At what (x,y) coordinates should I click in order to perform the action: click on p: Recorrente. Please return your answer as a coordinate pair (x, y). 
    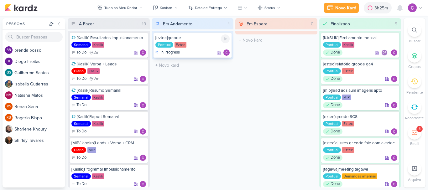
    Looking at the image, I should click on (414, 118).